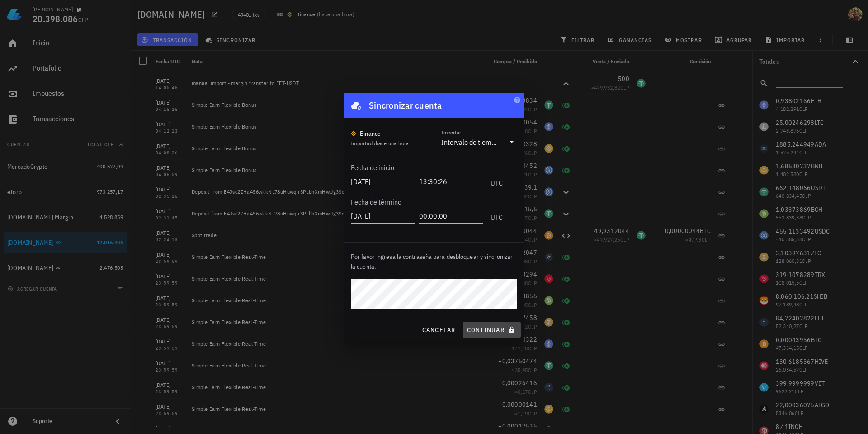  Describe the element at coordinates (451, 132) in the screenshot. I see `label: Importar` at that location.